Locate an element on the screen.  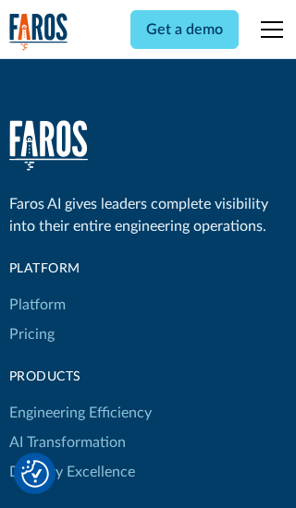
a: Get a demo is located at coordinates (184, 30).